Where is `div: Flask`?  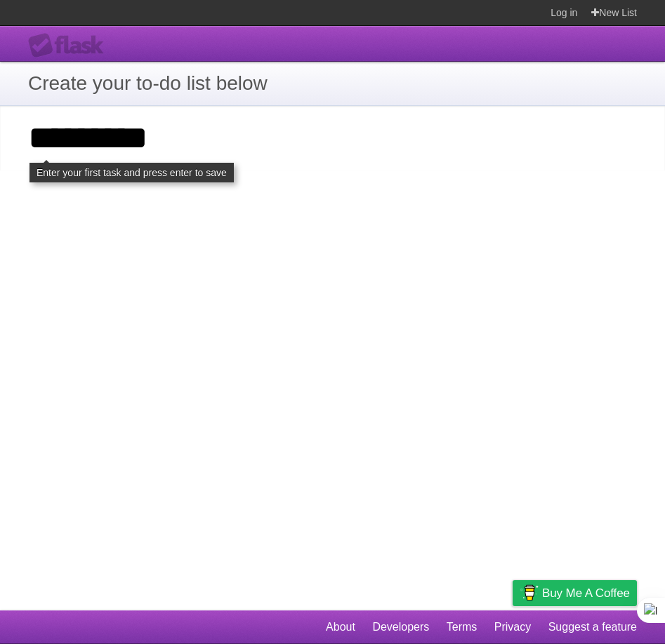 div: Flask is located at coordinates (70, 46).